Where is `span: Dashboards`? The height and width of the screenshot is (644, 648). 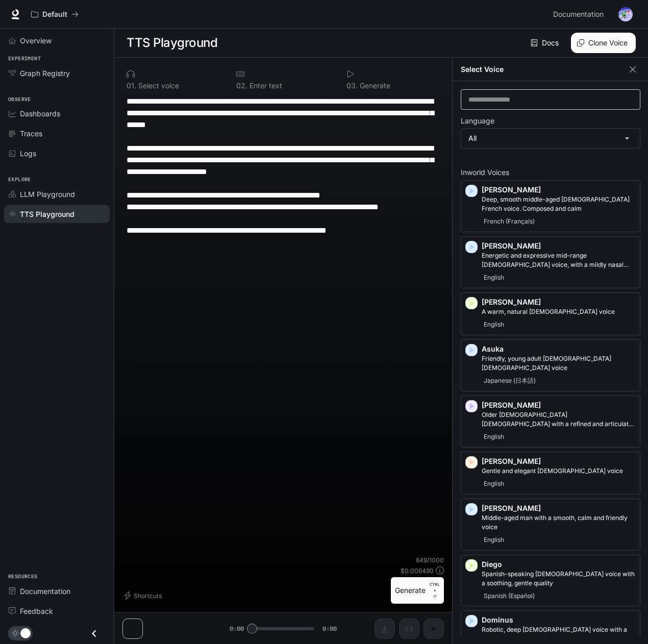 span: Dashboards is located at coordinates (40, 113).